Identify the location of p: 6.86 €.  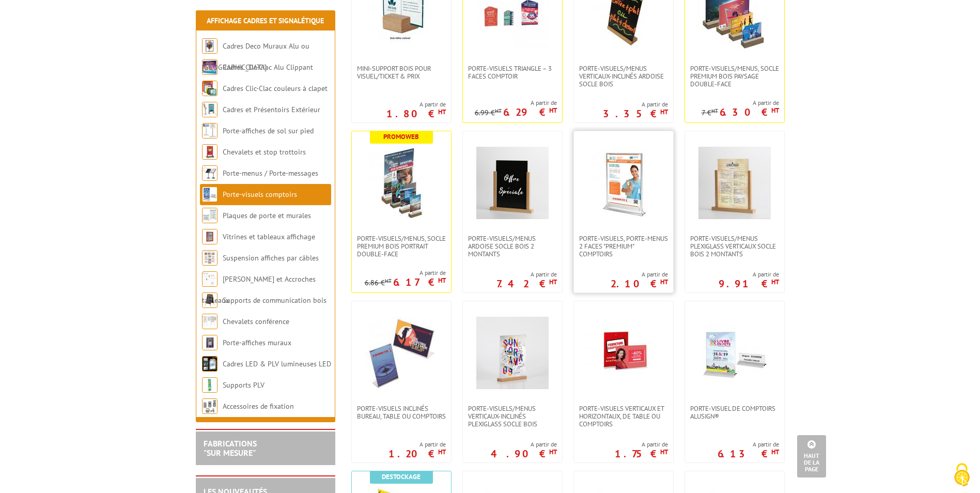
(378, 282).